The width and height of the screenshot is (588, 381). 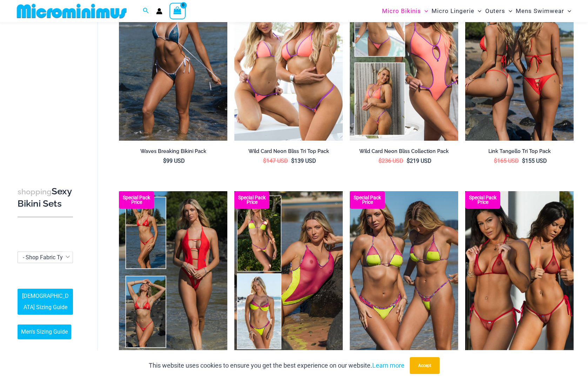 What do you see at coordinates (453, 11) in the screenshot?
I see `span: Micro Lingerie` at bounding box center [453, 11].